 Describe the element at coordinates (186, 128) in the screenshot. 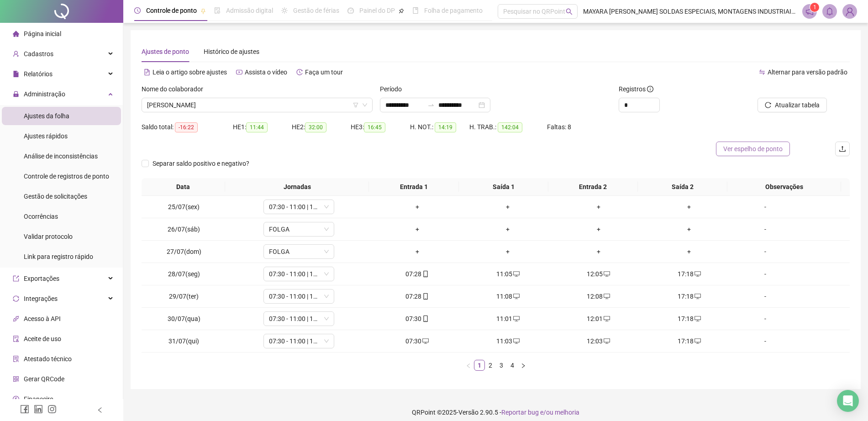

I see `span: -16:22` at that location.